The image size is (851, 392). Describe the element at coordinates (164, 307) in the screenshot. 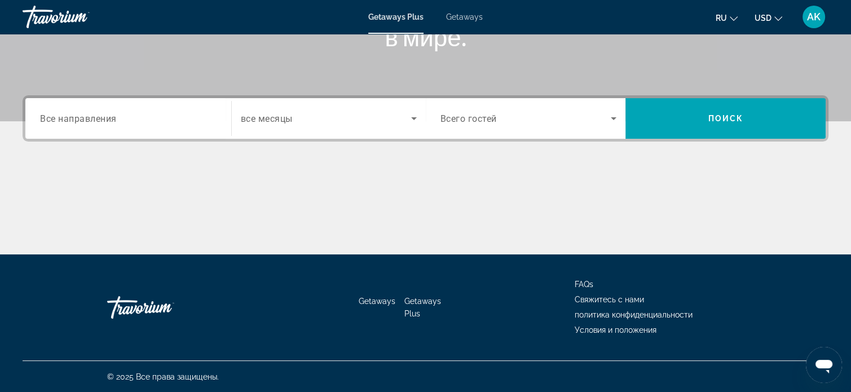

I see `a: Go Home` at that location.